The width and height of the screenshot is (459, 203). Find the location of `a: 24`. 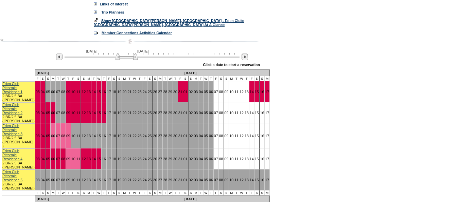

a: 24 is located at coordinates (145, 136).